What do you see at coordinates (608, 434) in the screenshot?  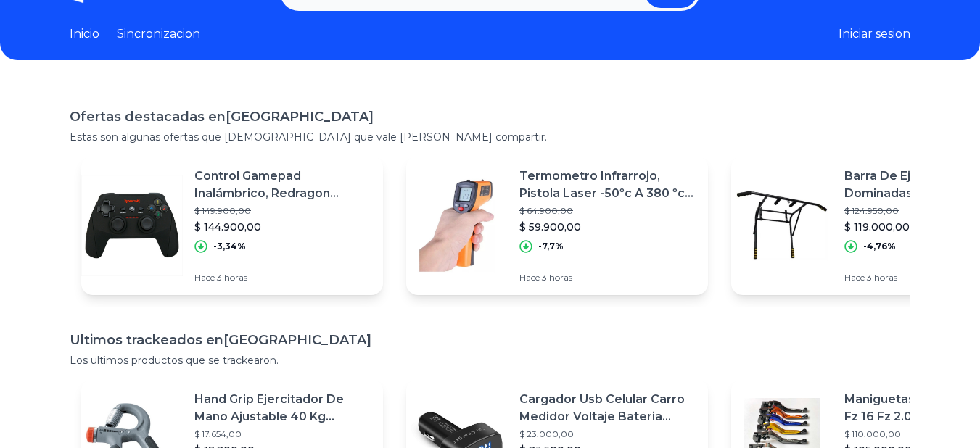 I see `p: $ 23.000,00` at bounding box center [608, 434].